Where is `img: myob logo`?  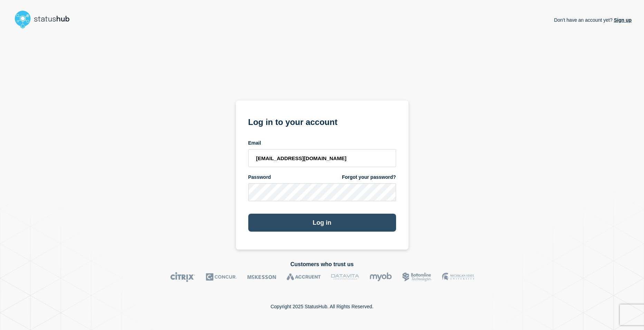 img: myob logo is located at coordinates (381, 277).